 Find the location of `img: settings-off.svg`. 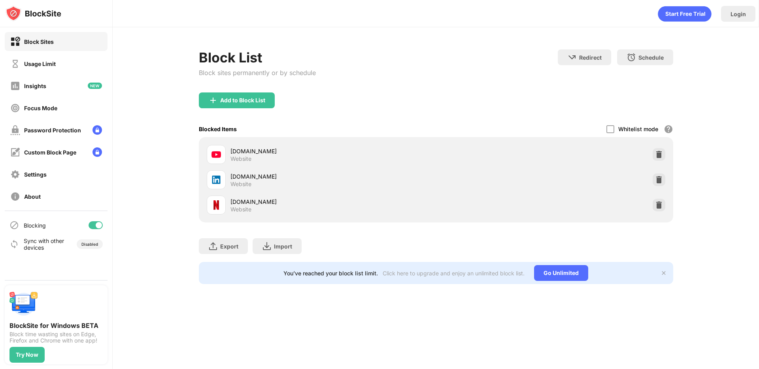

img: settings-off.svg is located at coordinates (15, 174).